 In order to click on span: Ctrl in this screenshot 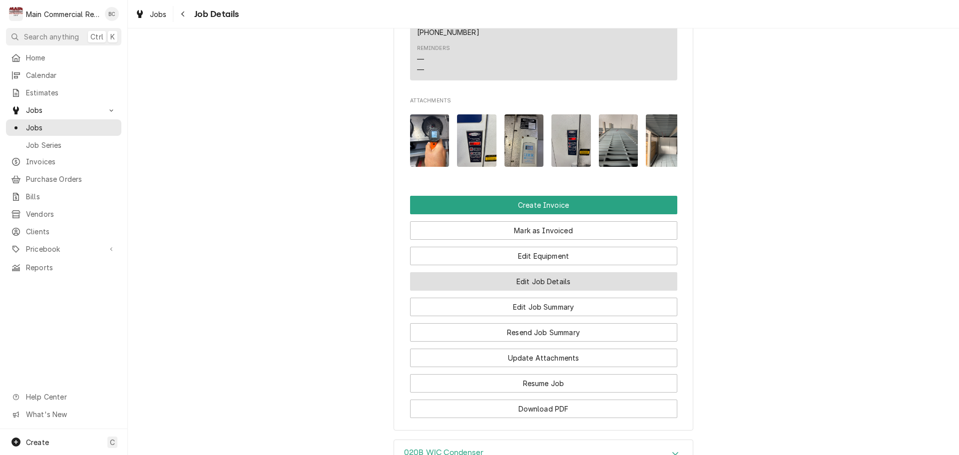, I will do `click(97, 36)`.